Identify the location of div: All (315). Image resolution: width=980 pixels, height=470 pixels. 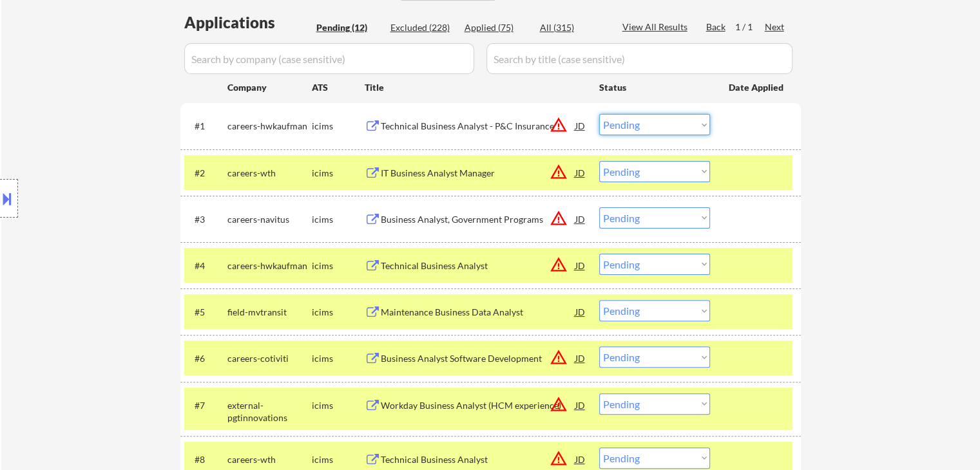
(572, 27).